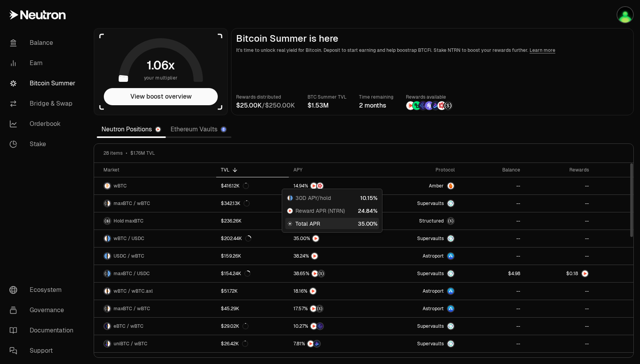 This screenshot has width=640, height=364. What do you see at coordinates (129, 221) in the screenshot?
I see `span: Hold maxBTC` at bounding box center [129, 221].